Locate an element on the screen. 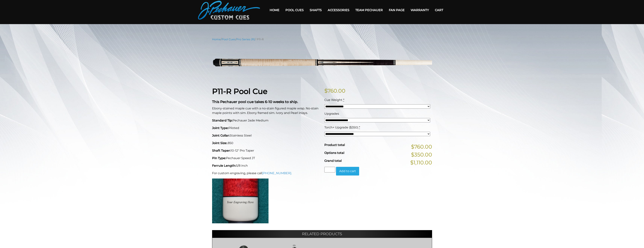 Image resolution: width=644 pixels, height=248 pixels. a: Cart is located at coordinates (439, 10).